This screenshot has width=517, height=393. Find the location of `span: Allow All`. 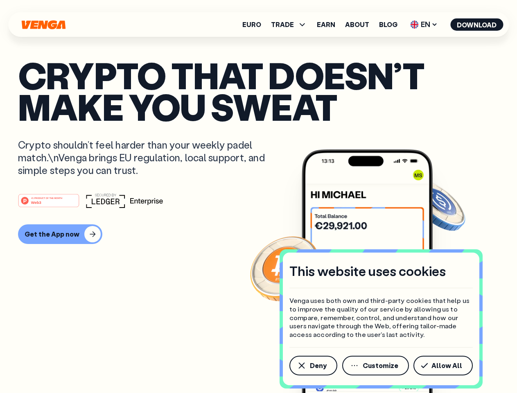

span: Allow All is located at coordinates (446, 365).